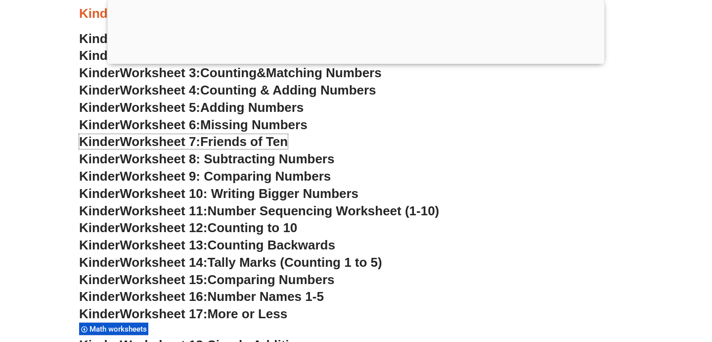 This screenshot has height=342, width=712. What do you see at coordinates (191, 107) in the screenshot?
I see `a: KinderWorksheet 5:Adding Numbers` at bounding box center [191, 107].